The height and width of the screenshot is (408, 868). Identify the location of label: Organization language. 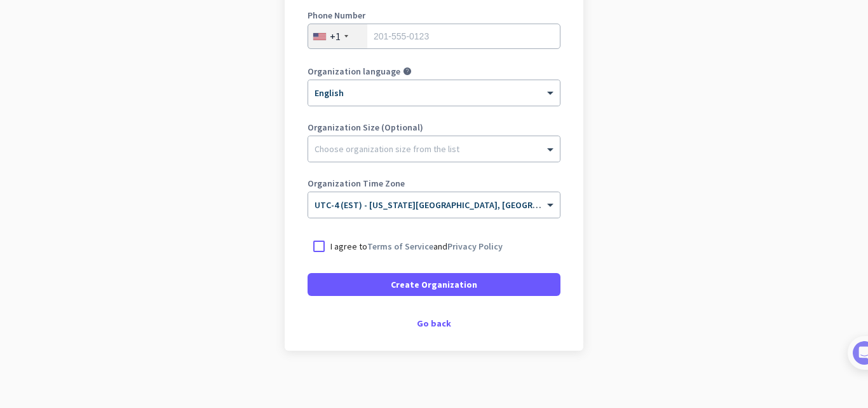
(354, 71).